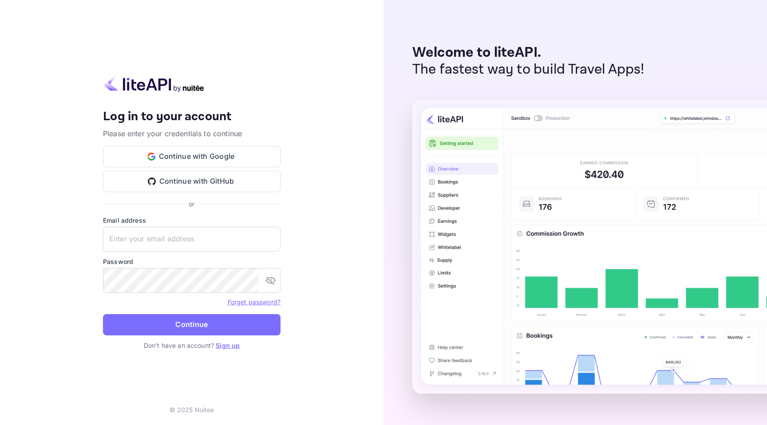 This screenshot has height=425, width=767. What do you see at coordinates (192, 134) in the screenshot?
I see `p: Please enter your credentials to continue` at bounding box center [192, 134].